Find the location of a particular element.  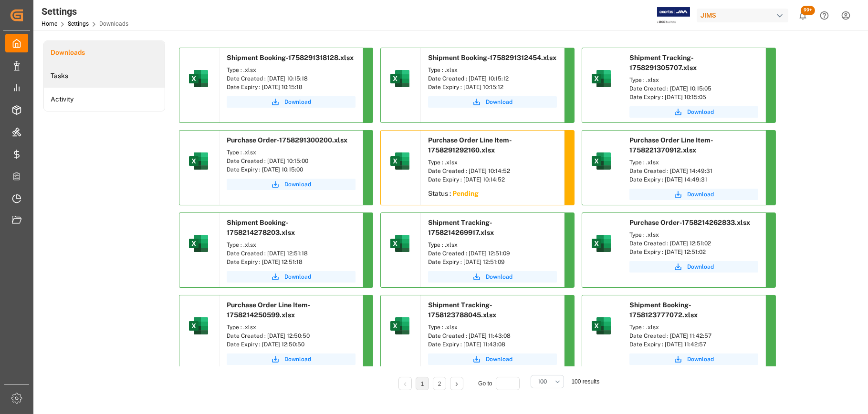

span: Purchase Order Line Item-1758214250599.xlsx is located at coordinates (268, 310).